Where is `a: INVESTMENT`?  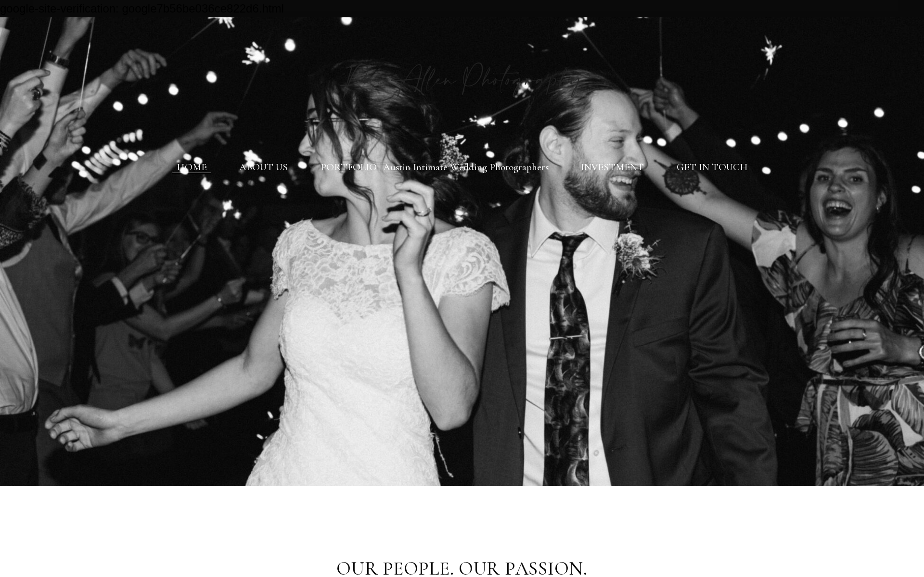 a: INVESTMENT is located at coordinates (612, 167).